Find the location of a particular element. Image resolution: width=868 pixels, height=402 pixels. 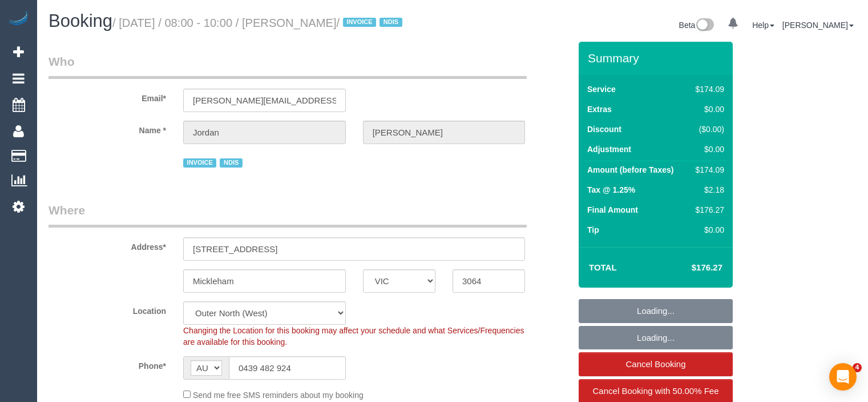

a: Cancel Booking is located at coordinates (656, 364).